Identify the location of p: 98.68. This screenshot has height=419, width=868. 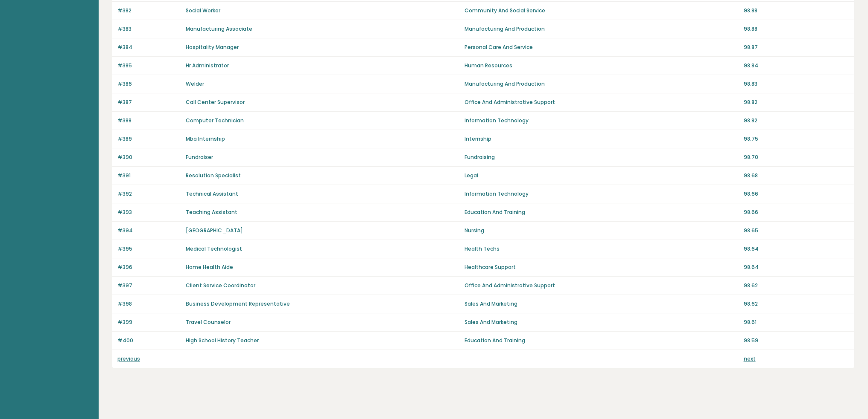
(796, 176).